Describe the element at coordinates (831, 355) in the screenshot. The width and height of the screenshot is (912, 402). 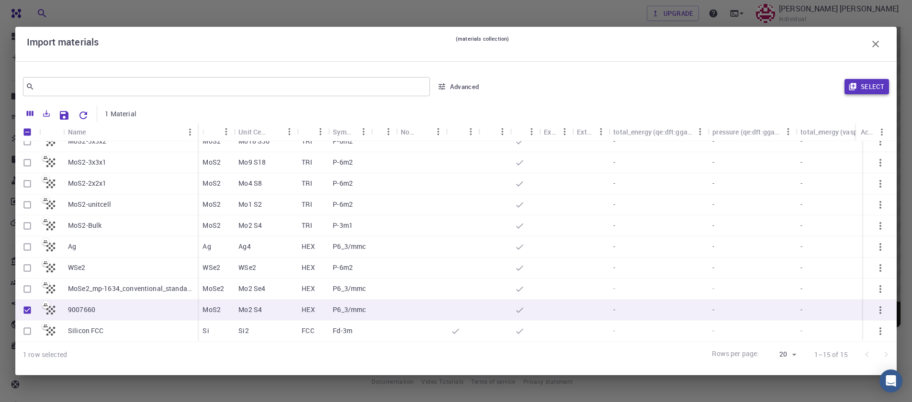
I see `p: 1–15 of 15` at that location.